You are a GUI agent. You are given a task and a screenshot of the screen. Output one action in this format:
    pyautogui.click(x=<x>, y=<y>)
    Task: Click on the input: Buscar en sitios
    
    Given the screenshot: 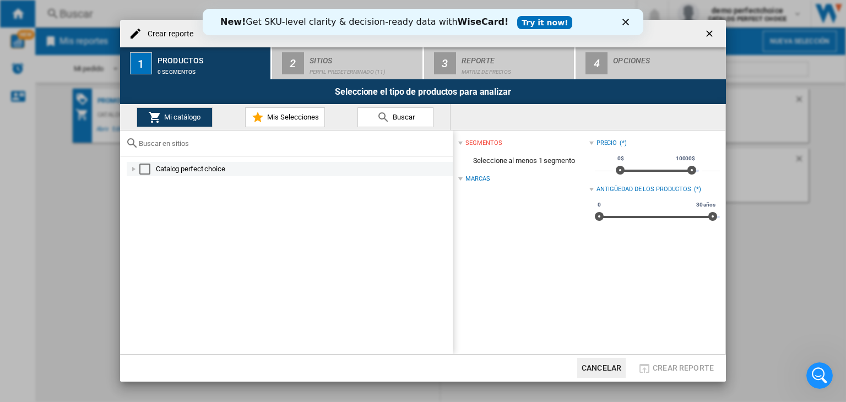 What is the action you would take?
    pyautogui.click(x=293, y=143)
    